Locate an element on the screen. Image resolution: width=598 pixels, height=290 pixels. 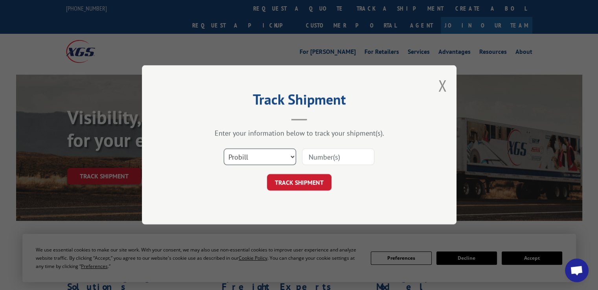
input: Number(s) is located at coordinates (338, 157).